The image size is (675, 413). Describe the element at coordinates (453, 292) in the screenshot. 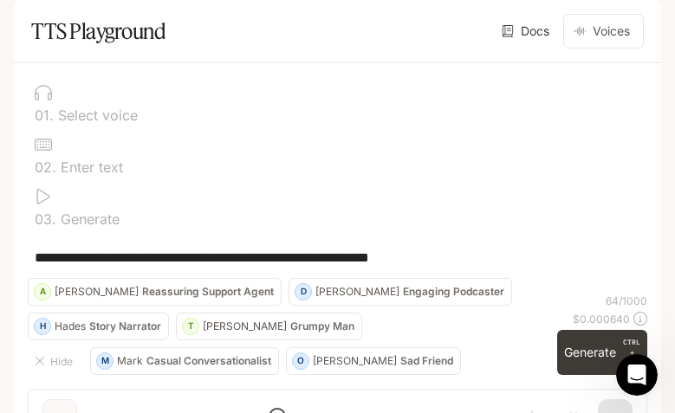

I see `p: Engaging Podcaster` at that location.